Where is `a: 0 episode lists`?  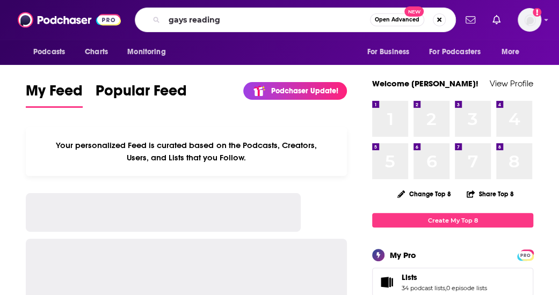 a: 0 episode lists is located at coordinates (466, 288).